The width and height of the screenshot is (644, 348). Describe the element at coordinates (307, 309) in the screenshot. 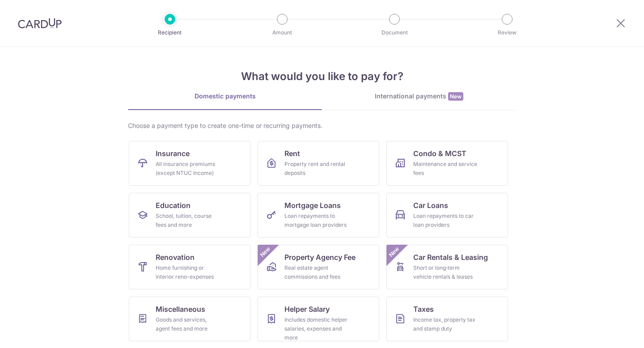

I see `span: Helper Salary` at that location.